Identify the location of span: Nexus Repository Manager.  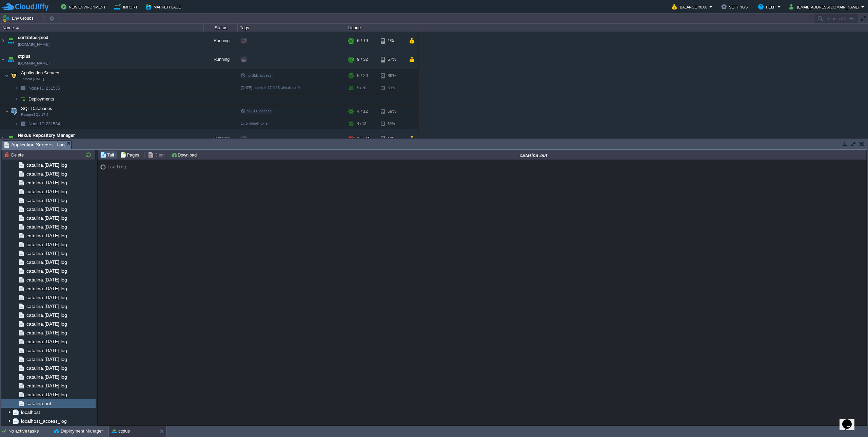
(46, 135).